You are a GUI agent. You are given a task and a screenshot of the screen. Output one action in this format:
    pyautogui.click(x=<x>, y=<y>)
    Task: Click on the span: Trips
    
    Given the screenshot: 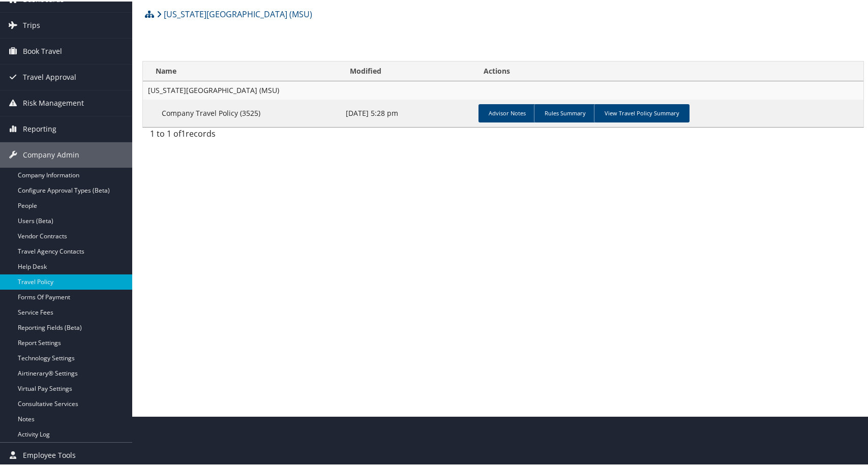 What is the action you would take?
    pyautogui.click(x=32, y=24)
    